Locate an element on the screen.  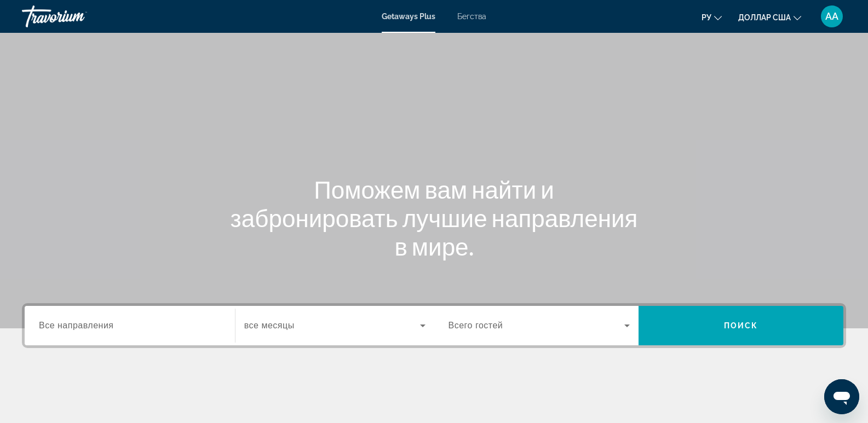
span: Все направления is located at coordinates (77, 325).